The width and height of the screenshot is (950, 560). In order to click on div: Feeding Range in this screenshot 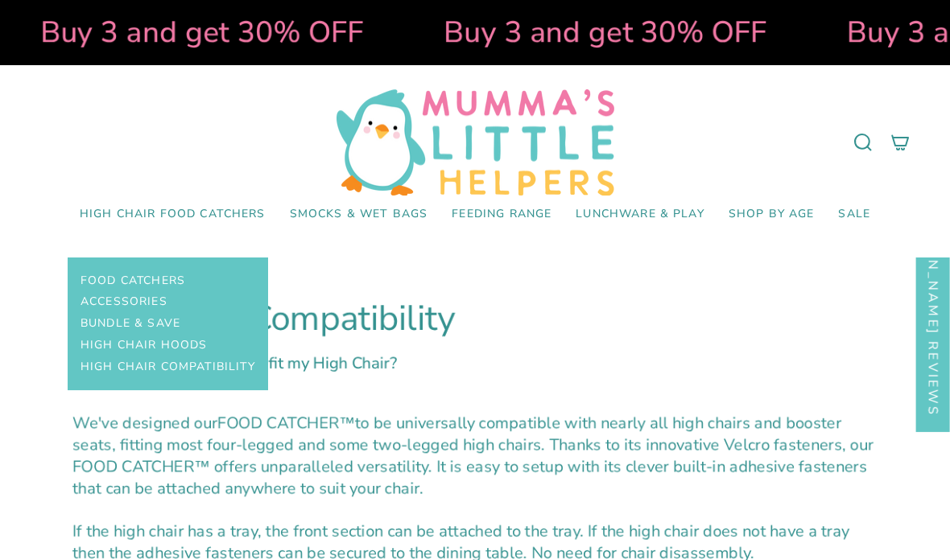, I will do `click(501, 214)`.